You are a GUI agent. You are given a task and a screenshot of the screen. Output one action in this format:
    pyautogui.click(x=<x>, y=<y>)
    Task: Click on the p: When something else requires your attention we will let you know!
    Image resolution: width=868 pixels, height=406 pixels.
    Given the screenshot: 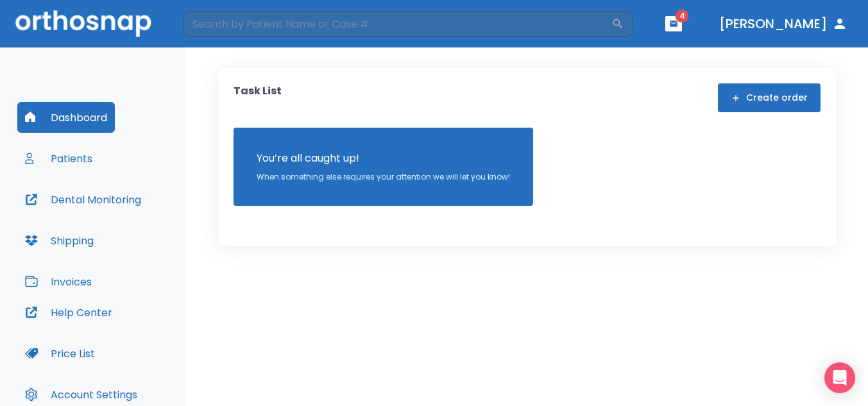 What is the action you would take?
    pyautogui.click(x=383, y=177)
    